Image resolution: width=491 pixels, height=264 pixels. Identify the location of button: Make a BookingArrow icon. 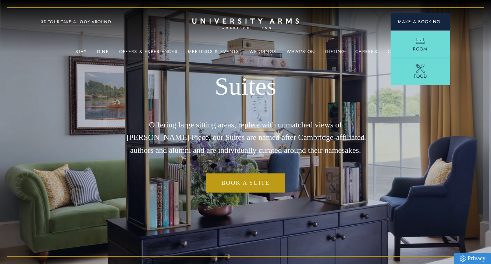
(421, 22).